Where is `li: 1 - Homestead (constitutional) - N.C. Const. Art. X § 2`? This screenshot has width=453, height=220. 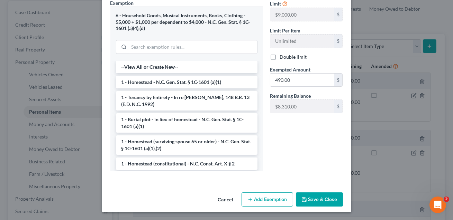
li: 1 - Homestead (constitutional) - N.C. Const. Art. X § 2 is located at coordinates (187, 164).